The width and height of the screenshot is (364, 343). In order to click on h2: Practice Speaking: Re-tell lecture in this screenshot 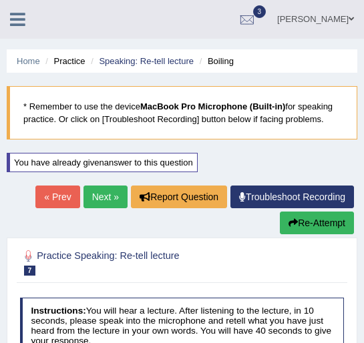, I will do `click(120, 262)`.